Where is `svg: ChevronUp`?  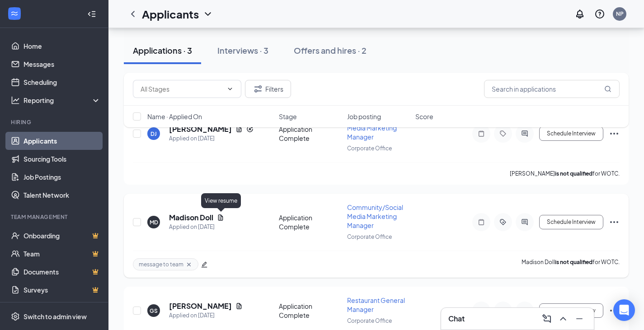 svg: ChevronUp is located at coordinates (563, 319).